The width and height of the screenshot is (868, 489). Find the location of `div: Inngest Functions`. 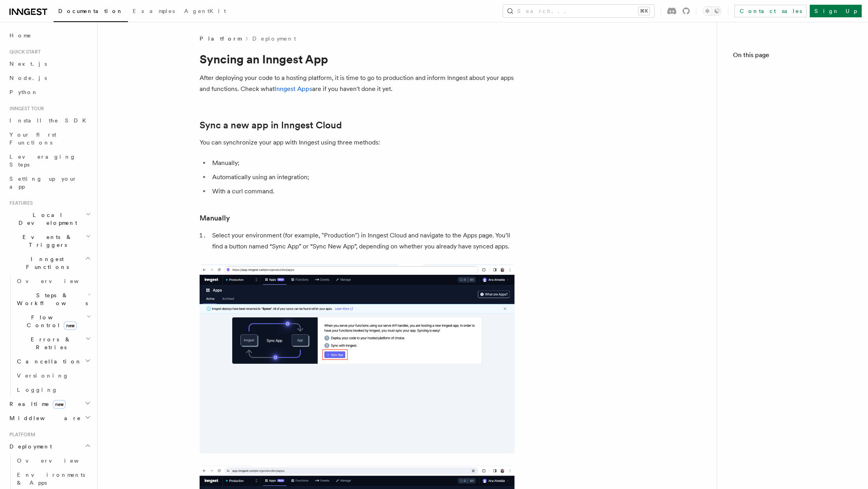

div: Inngest Functions is located at coordinates (49, 336).